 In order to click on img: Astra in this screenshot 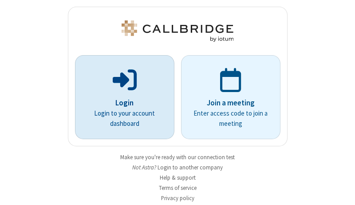, I will do `click(178, 31)`.